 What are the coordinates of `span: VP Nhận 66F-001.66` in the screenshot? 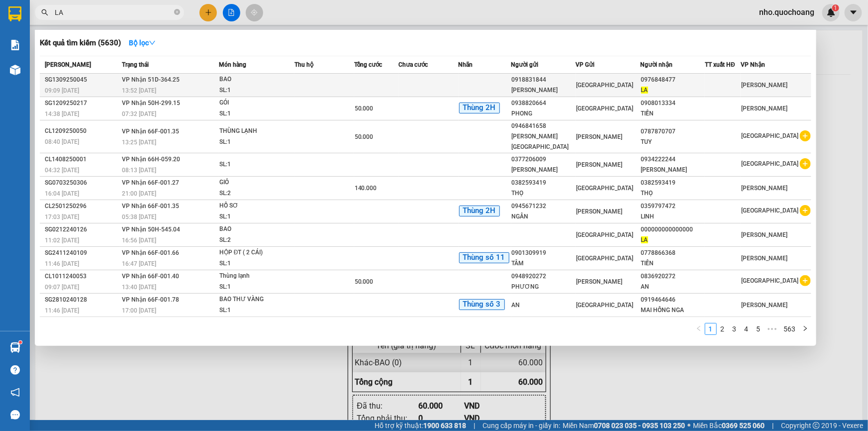 It's located at (150, 253).